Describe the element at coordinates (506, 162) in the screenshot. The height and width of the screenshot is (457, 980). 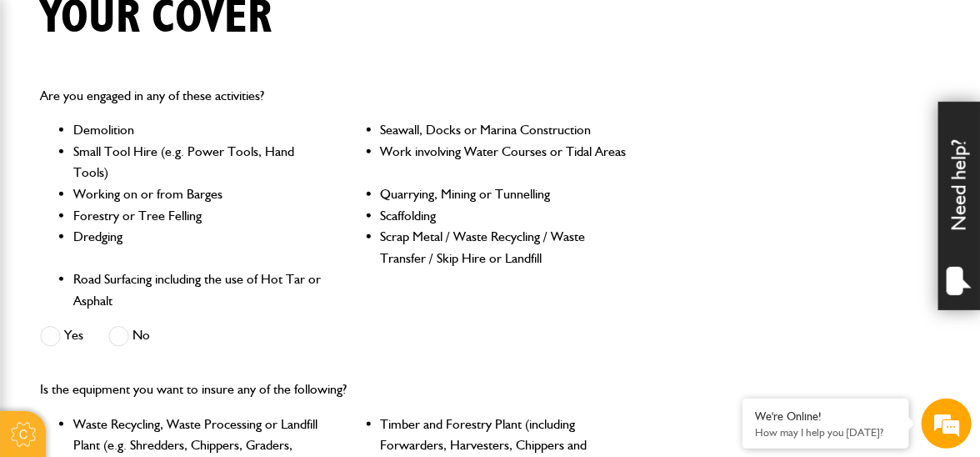
I see `li: Work involving Water Courses or Tidal Areas` at that location.